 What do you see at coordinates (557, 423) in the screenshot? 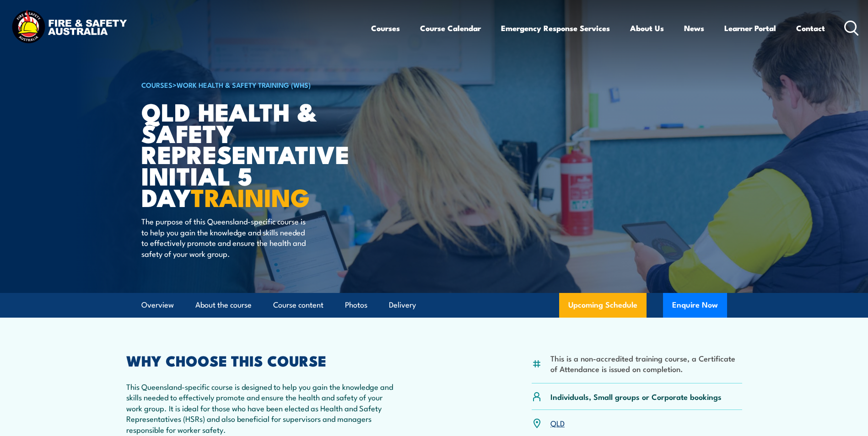
I see `a: QLD` at bounding box center [557, 423].